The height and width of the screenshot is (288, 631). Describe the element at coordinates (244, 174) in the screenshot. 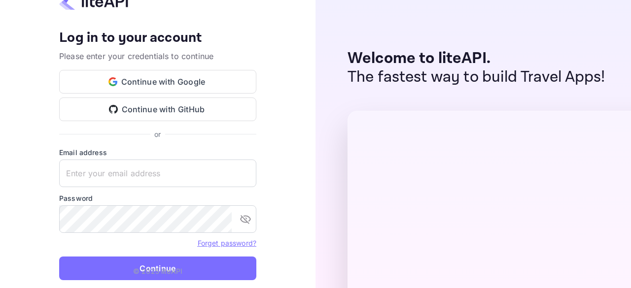

I see `keeper-lock: Open Keeper Popup` at that location.